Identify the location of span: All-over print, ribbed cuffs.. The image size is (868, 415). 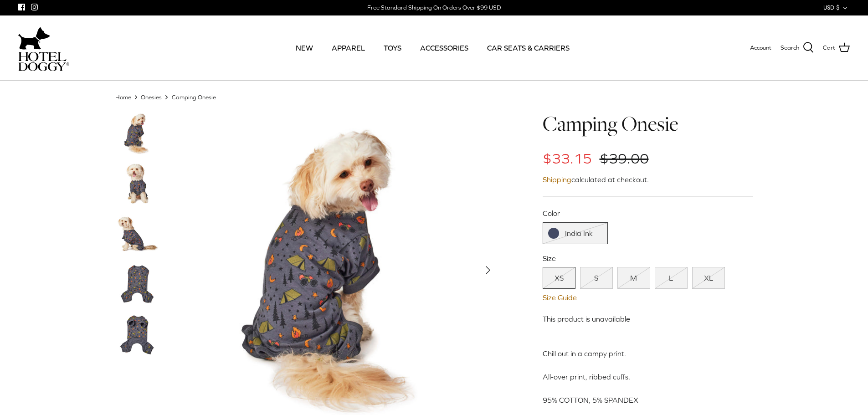
(587, 377).